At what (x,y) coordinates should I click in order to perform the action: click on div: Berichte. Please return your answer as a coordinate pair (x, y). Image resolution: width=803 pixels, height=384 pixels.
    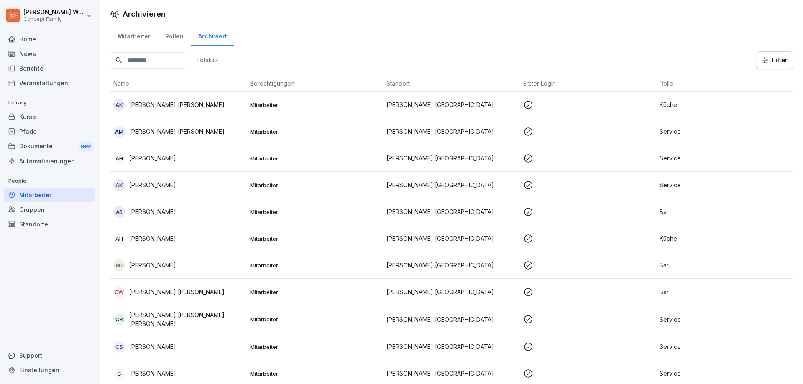
    Looking at the image, I should click on (50, 68).